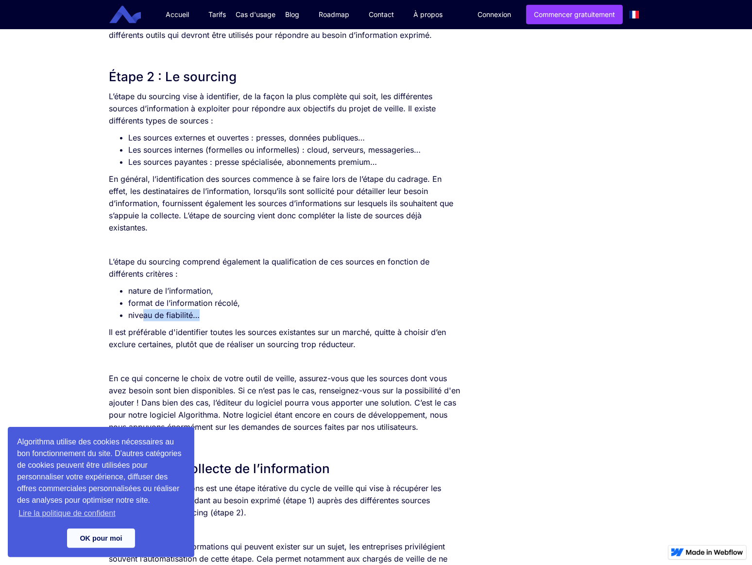  Describe the element at coordinates (285, 338) in the screenshot. I see `p: Il est préférable d'identifier toutes les sources existantes sur un marché, quitte à choisir d’en...` at that location.